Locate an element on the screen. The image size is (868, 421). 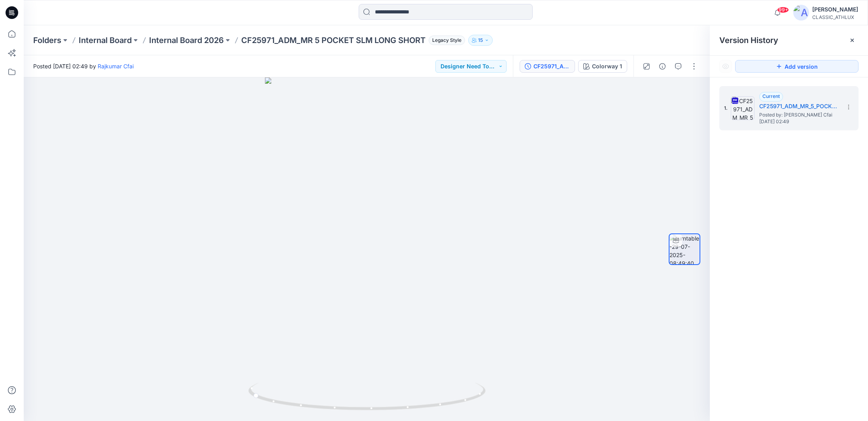
button: Details is located at coordinates (662, 66).